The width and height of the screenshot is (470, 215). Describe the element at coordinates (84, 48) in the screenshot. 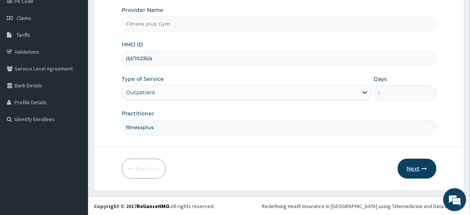

I see `div: Chat with us now` at that location.